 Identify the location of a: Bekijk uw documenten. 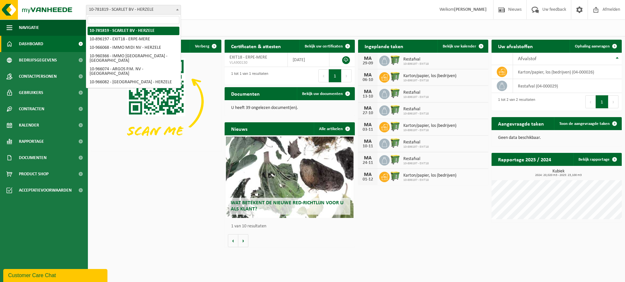
(325, 94).